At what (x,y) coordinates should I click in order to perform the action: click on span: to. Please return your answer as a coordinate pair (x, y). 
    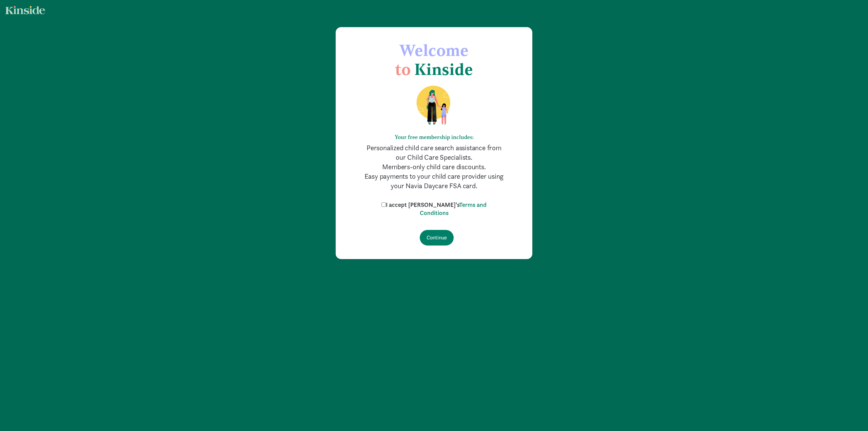
    Looking at the image, I should click on (402, 69).